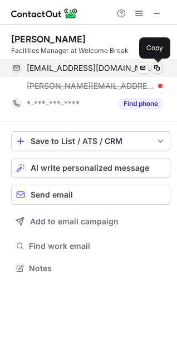  I want to click on button: Send email, so click(91, 195).